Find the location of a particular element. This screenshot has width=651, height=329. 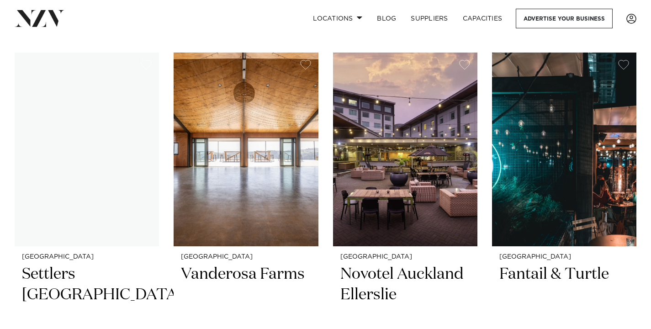

a: SUPPLIERS is located at coordinates (429, 18).